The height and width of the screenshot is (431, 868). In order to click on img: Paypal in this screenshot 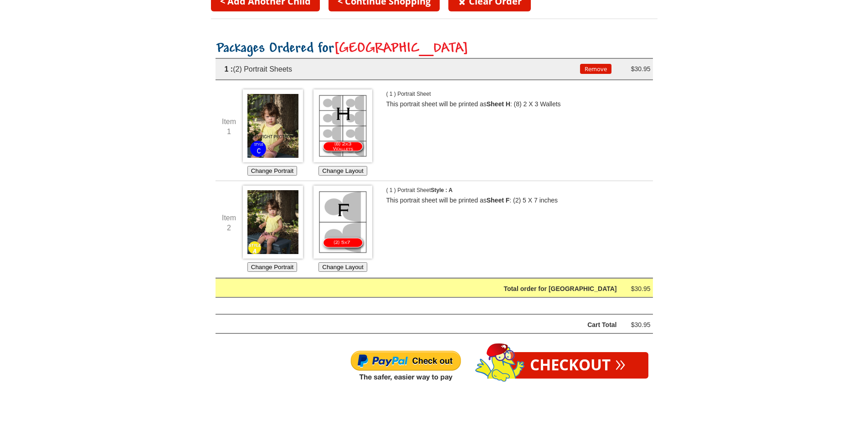, I will do `click(406, 366)`.